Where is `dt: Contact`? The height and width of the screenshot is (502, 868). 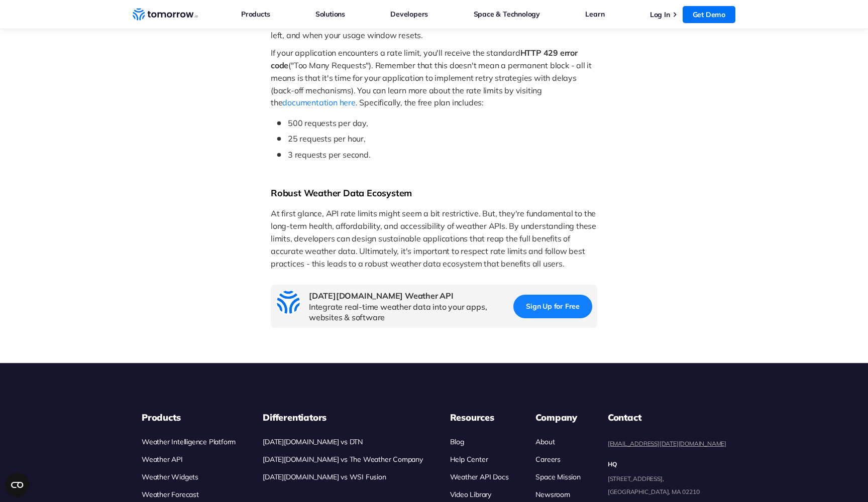
dt: Contact is located at coordinates (667, 418).